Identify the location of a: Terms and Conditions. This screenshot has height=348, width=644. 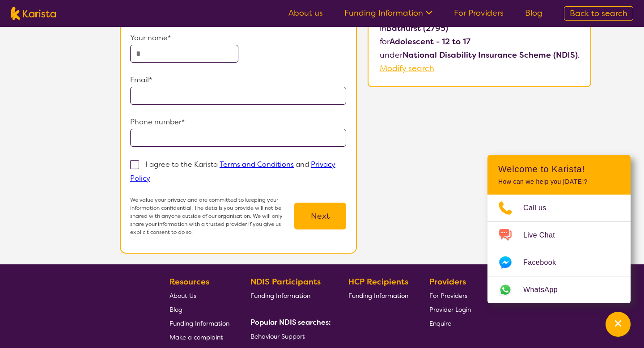
(256, 164).